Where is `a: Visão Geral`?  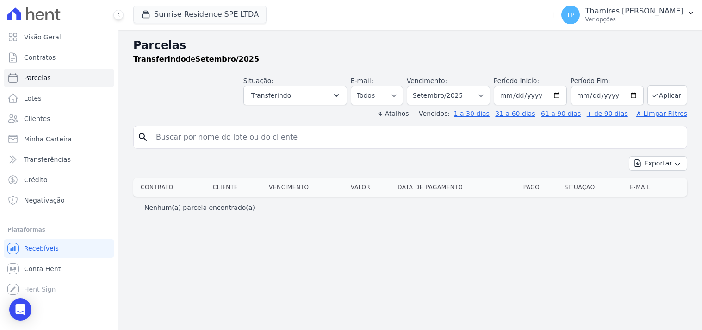
a: Visão Geral is located at coordinates (59, 37).